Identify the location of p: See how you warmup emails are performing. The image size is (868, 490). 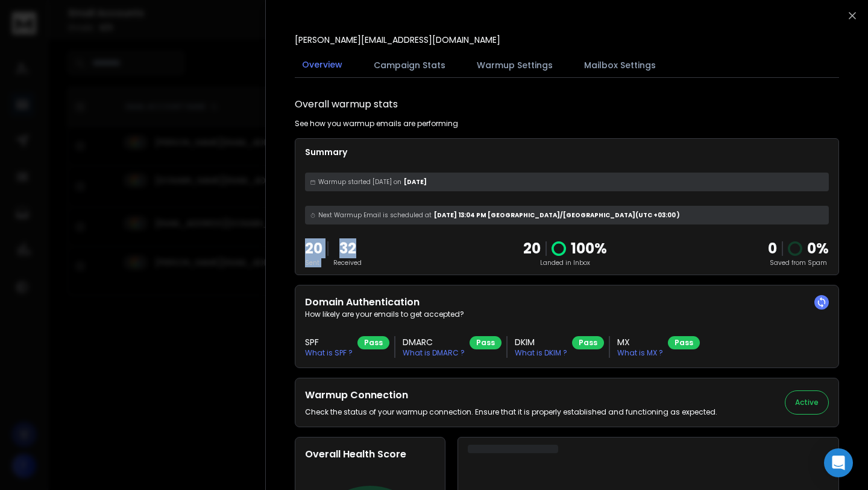
(377, 124).